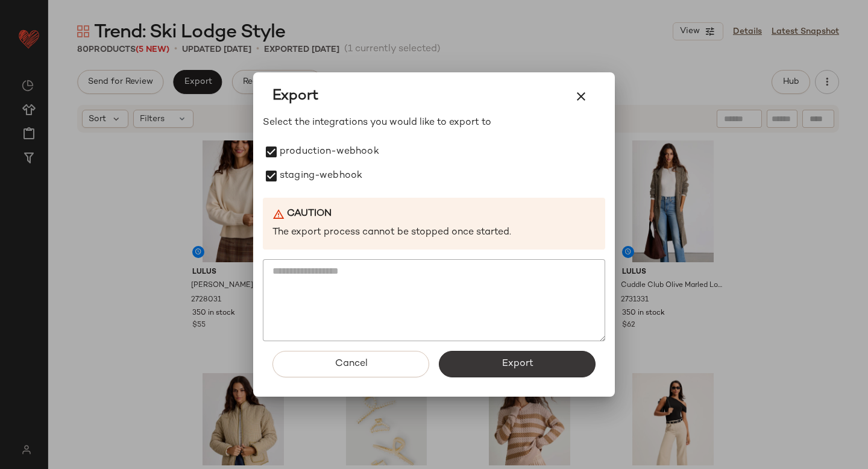 The image size is (868, 469). I want to click on label: production-webhook, so click(329, 152).